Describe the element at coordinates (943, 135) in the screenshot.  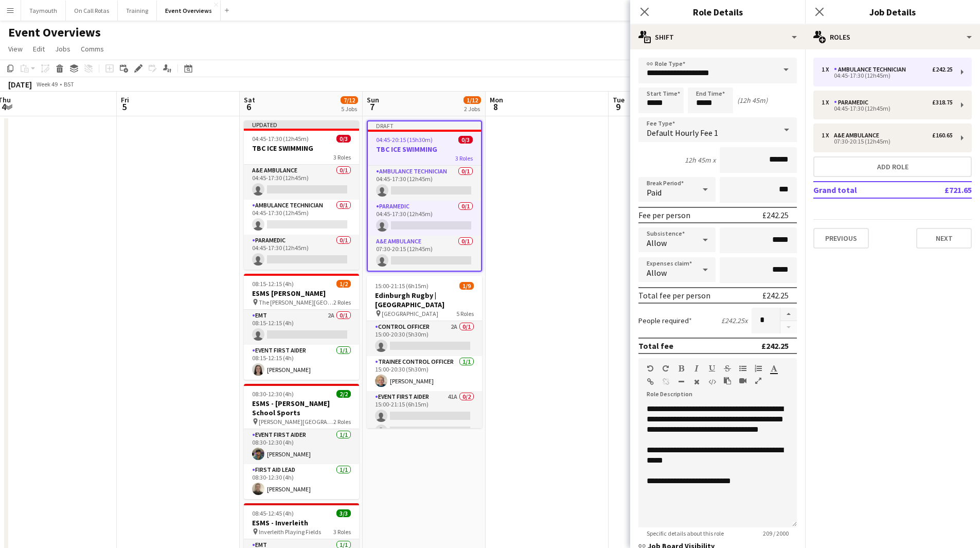
I see `div: £160.65` at that location.